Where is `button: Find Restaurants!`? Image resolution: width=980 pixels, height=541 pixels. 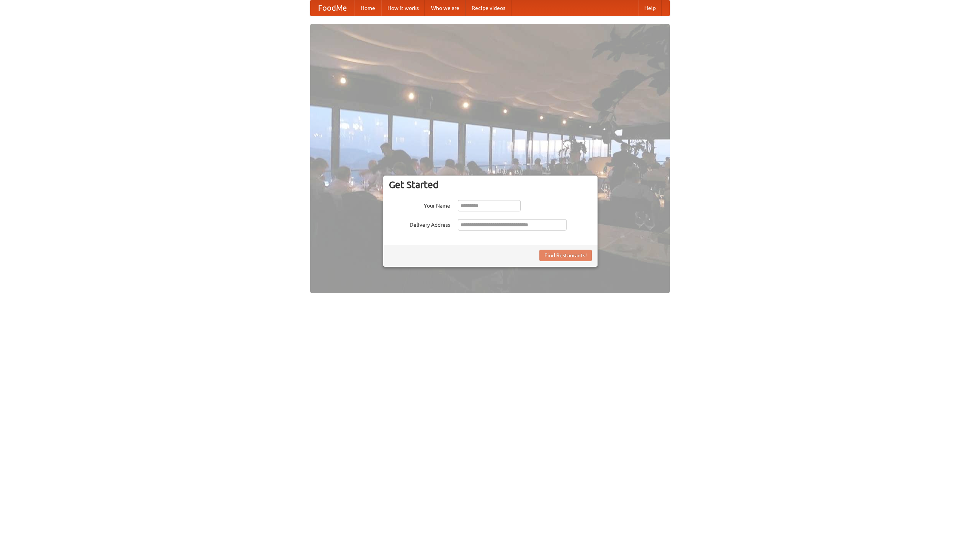 button: Find Restaurants! is located at coordinates (565, 256).